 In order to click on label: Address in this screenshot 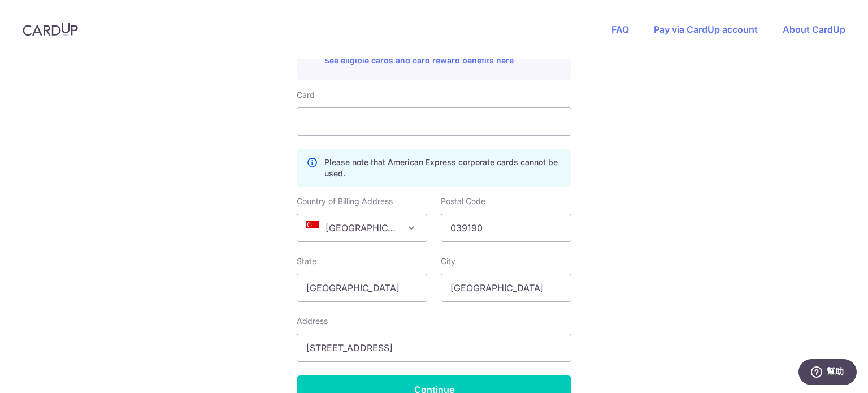, I will do `click(312, 321)`.